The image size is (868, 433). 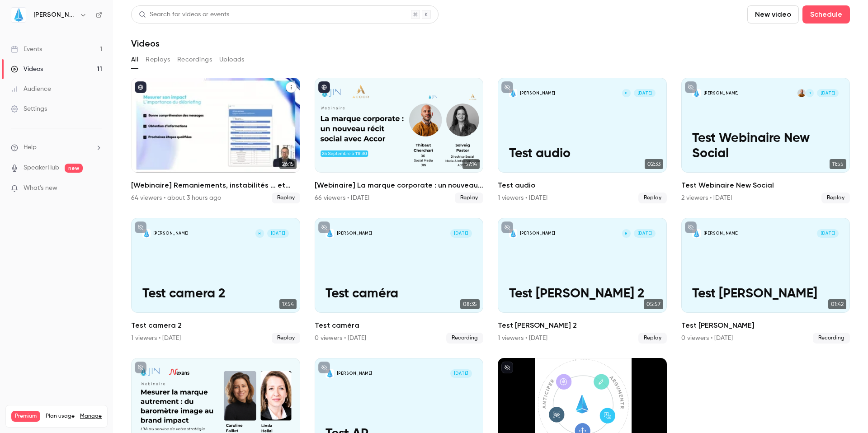 What do you see at coordinates (216, 141) in the screenshot?
I see `a: 26:15[Webinaire] Remaniements, instabilités … et impact : comment réussir ses entretiens institut...` at bounding box center [216, 141].